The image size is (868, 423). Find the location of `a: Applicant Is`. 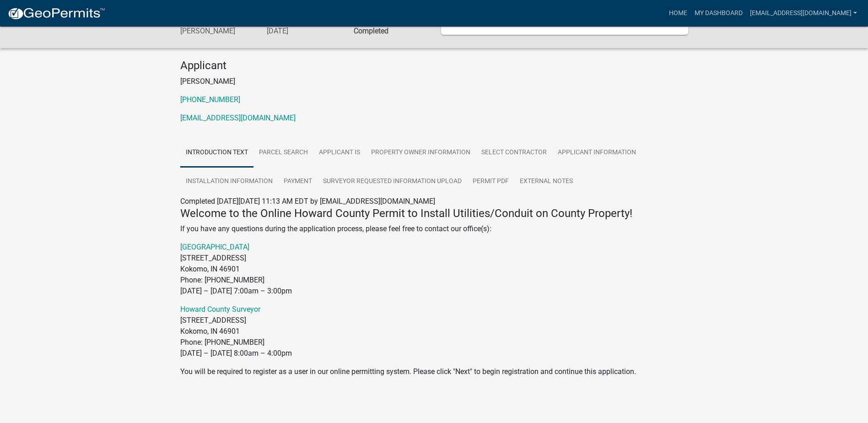

a: Applicant Is is located at coordinates (340, 153).